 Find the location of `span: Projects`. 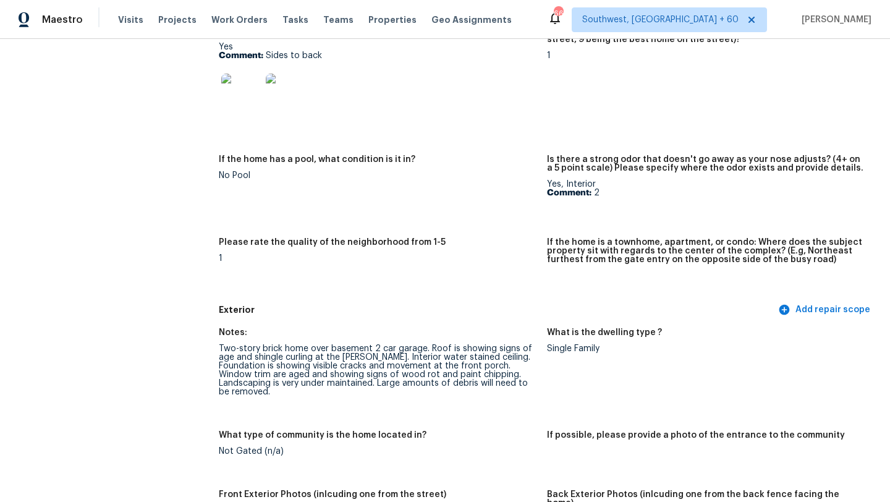

span: Projects is located at coordinates (177, 20).